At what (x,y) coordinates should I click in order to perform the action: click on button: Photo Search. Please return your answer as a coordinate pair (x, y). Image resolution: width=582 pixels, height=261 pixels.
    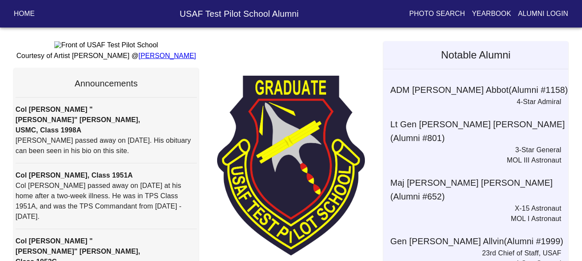
    Looking at the image, I should click on (437, 14).